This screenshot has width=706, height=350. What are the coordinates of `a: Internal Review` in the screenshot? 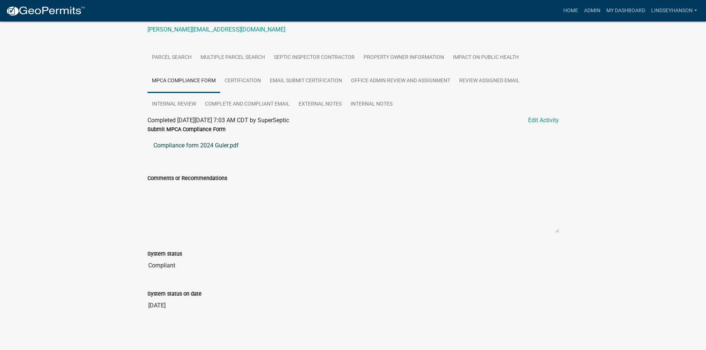 It's located at (174, 104).